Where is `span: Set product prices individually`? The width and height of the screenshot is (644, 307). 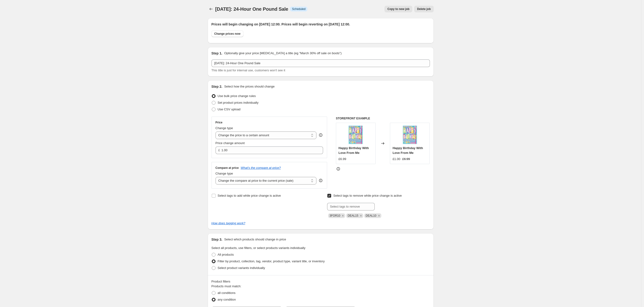
span: Set product prices individually is located at coordinates (238, 103).